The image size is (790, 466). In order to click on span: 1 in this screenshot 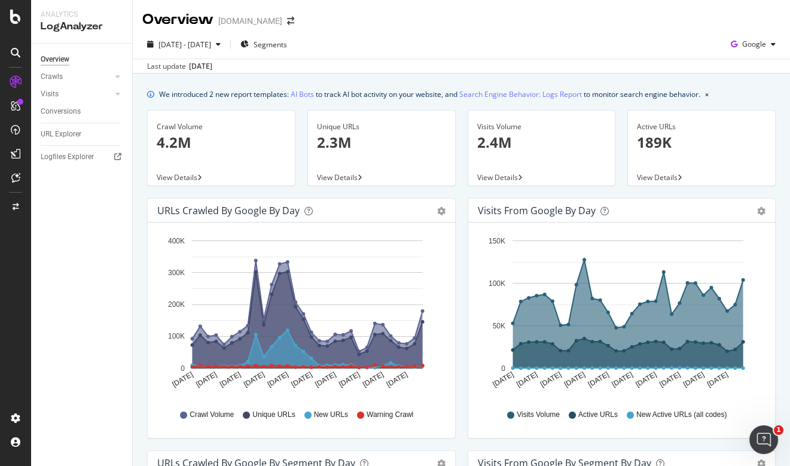, I will do `click(779, 430)`.